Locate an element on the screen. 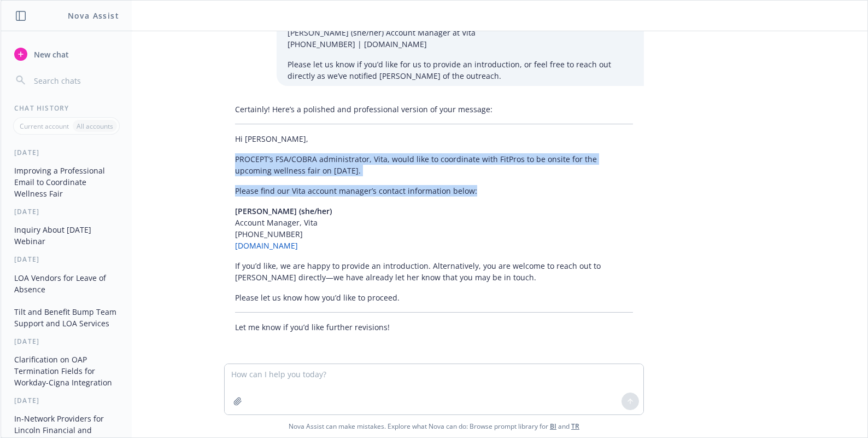 Image resolution: width=868 pixels, height=438 pixels. p: Let me know if you’d like further revisions! is located at coordinates (434, 327).